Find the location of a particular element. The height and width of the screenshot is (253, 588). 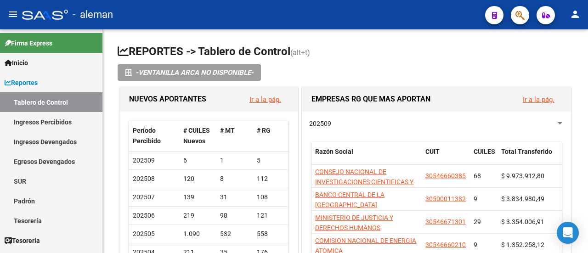

span: # CUILES Nuevos is located at coordinates (197, 136).